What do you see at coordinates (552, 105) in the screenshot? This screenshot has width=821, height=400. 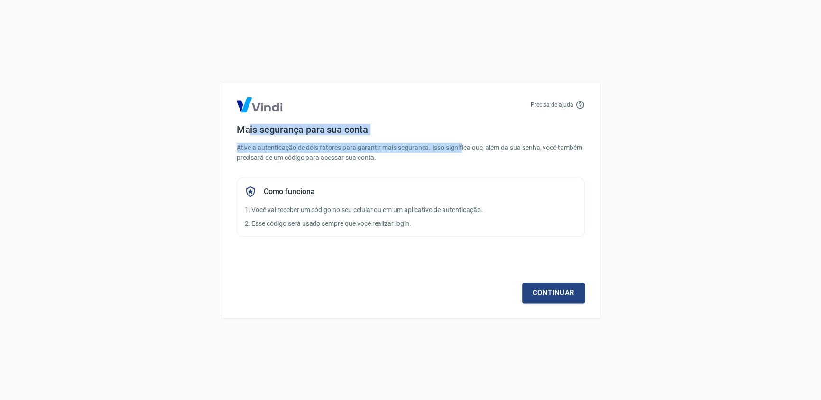 I see `p: Precisa de ajuda` at bounding box center [552, 105].